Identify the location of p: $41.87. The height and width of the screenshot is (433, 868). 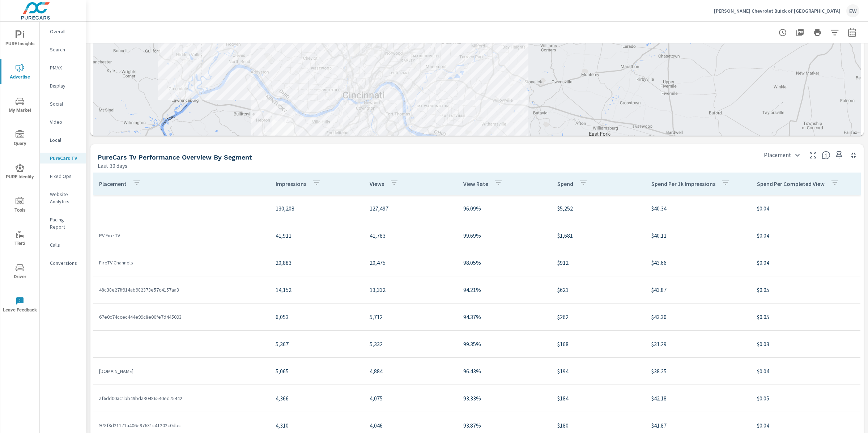
(698, 425).